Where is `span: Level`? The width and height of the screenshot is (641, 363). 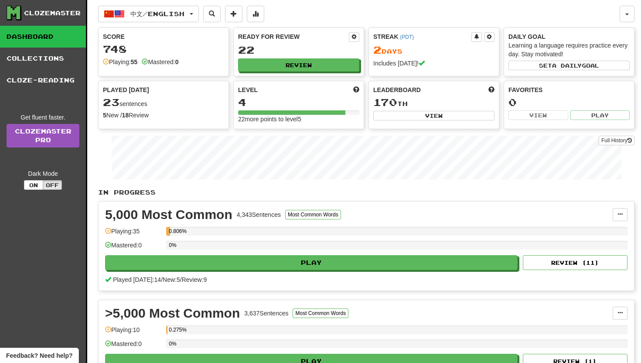 span: Level is located at coordinates (248, 90).